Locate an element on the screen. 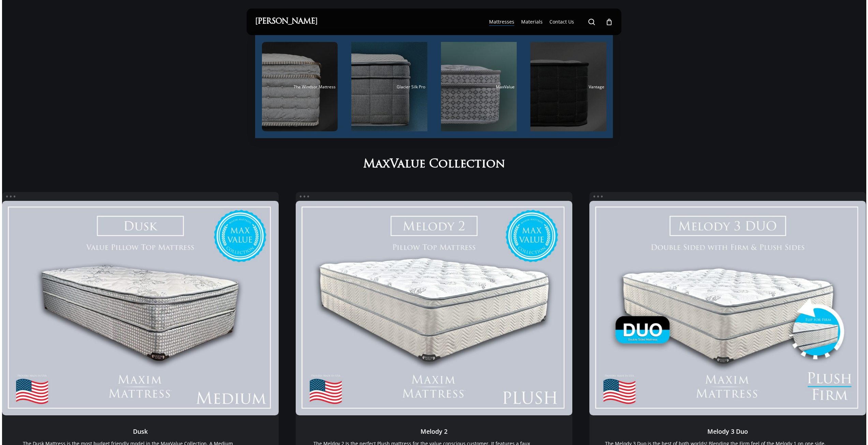  span: Materials is located at coordinates (532, 22).